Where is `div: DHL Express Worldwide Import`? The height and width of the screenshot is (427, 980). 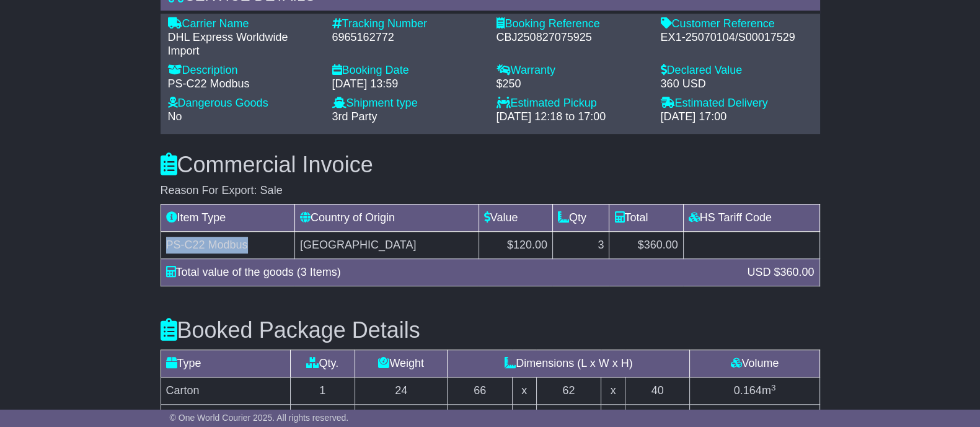
div: DHL Express Worldwide Import is located at coordinates (243, 44).